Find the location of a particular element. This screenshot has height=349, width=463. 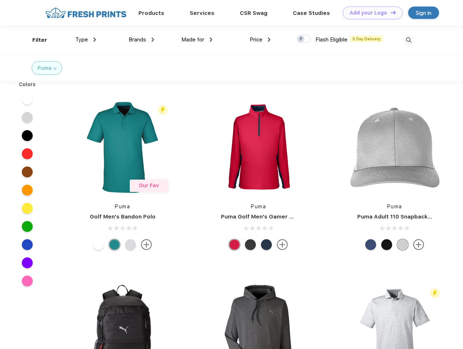

div: Peacoat Qut Shd is located at coordinates (370, 244).